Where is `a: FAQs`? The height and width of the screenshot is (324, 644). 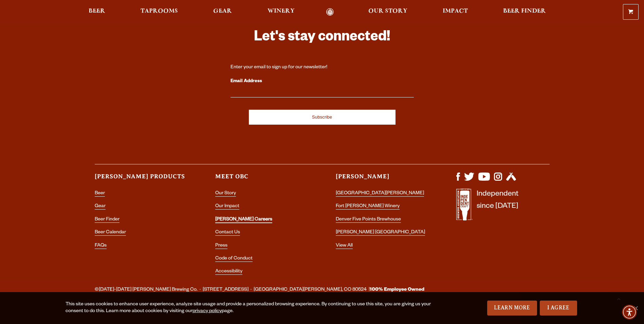 a: FAQs is located at coordinates (100, 246).